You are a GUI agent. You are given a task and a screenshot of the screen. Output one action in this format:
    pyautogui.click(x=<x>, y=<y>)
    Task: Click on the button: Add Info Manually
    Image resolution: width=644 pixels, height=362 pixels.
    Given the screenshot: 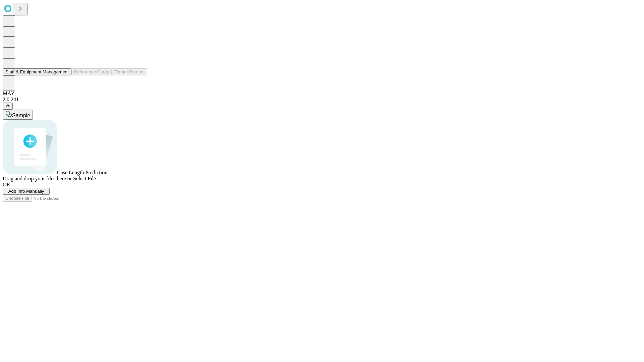 What is the action you would take?
    pyautogui.click(x=26, y=191)
    